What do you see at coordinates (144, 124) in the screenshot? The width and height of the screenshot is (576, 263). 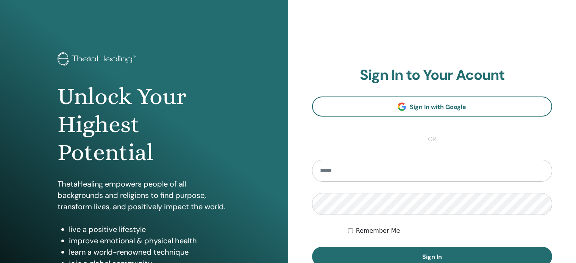 I see `h1: Unlock Your Highest Potential` at bounding box center [144, 124].